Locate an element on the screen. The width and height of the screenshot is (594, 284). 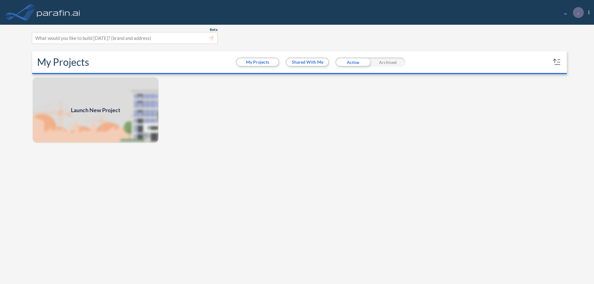
h2: My Projects is located at coordinates (63, 62).